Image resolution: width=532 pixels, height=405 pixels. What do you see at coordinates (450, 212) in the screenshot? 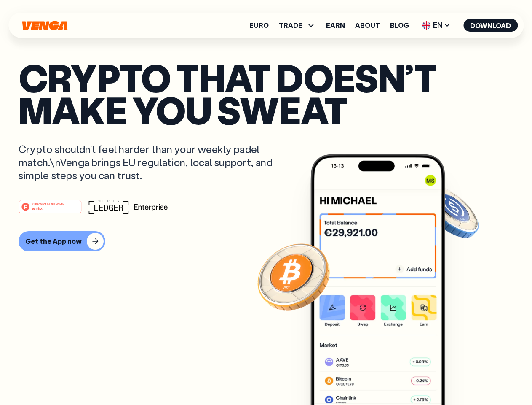
I see `img: USDC coin` at bounding box center [450, 212].